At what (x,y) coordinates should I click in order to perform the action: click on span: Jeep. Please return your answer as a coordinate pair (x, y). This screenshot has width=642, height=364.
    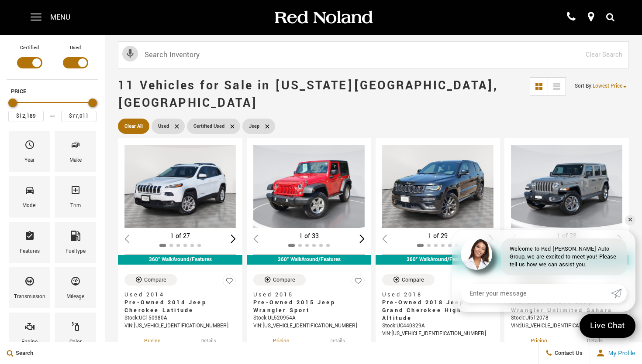
    Looking at the image, I should click on (254, 126).